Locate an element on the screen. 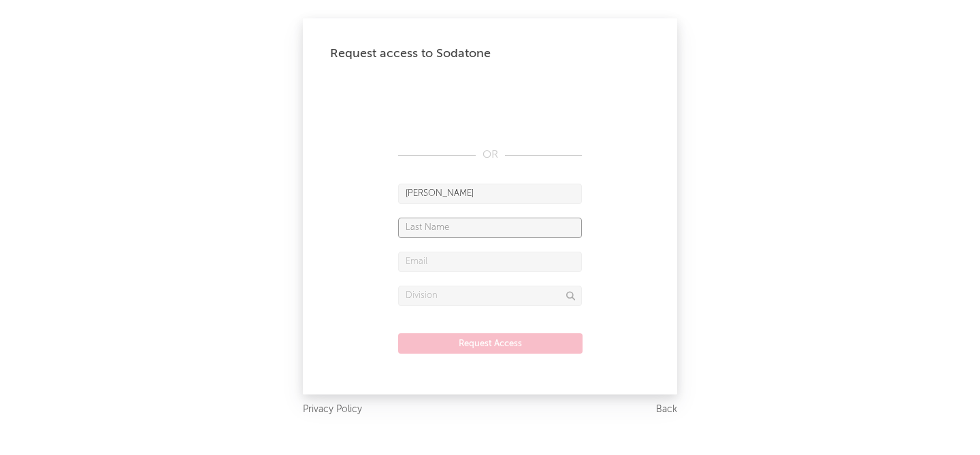  input: First Name is located at coordinates (490, 194).